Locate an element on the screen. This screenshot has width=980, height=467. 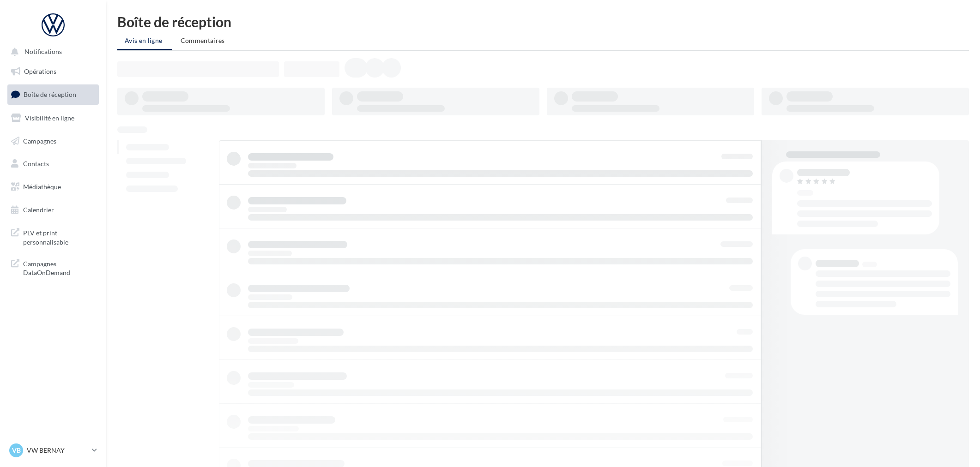
a: Campagnes DataOnDemand is located at coordinates (53, 267).